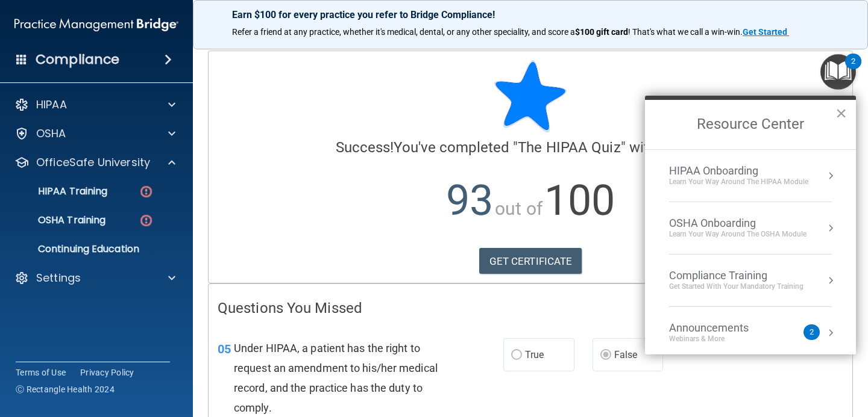 This screenshot has width=868, height=417. I want to click on span: True, so click(534, 355).